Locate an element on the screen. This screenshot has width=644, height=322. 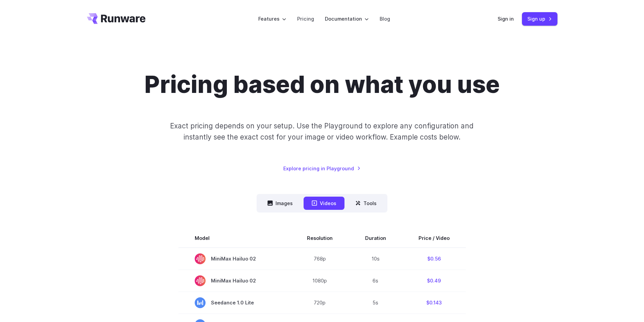
p: Exact pricing depends on your setup. Use the Playground to explore any configuration and instantl... is located at coordinates (322, 132).